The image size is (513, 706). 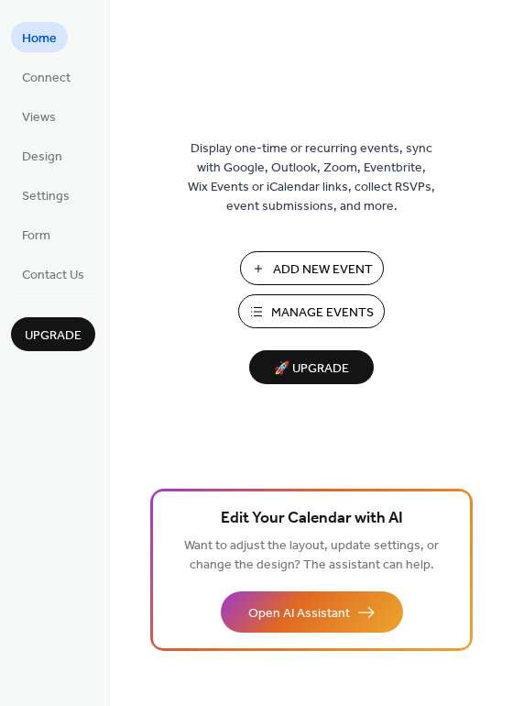 What do you see at coordinates (312, 311) in the screenshot?
I see `button: Manage Events` at bounding box center [312, 311].